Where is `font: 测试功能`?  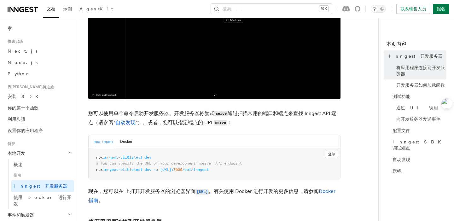
font: 测试功能 is located at coordinates (401, 96).